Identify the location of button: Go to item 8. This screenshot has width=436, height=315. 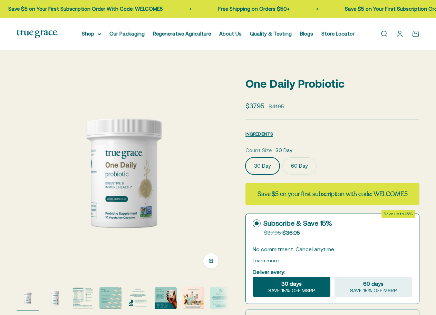
(221, 299).